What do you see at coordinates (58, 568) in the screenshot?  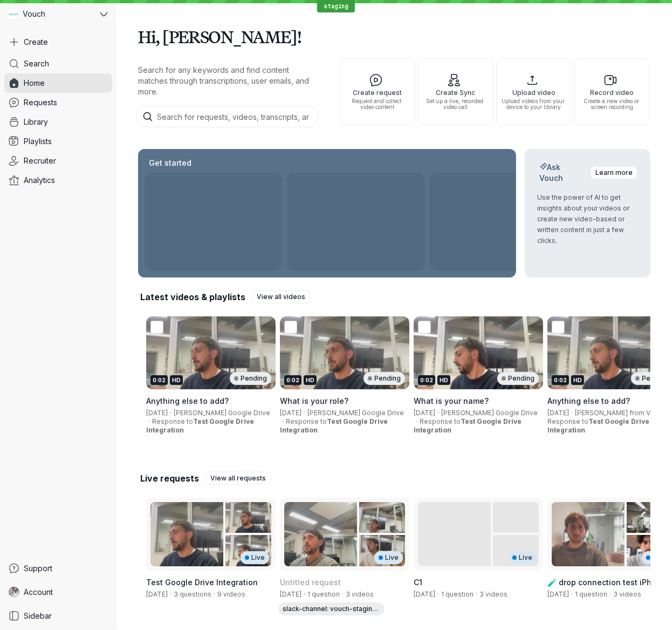 I see `a: Support` at bounding box center [58, 568].